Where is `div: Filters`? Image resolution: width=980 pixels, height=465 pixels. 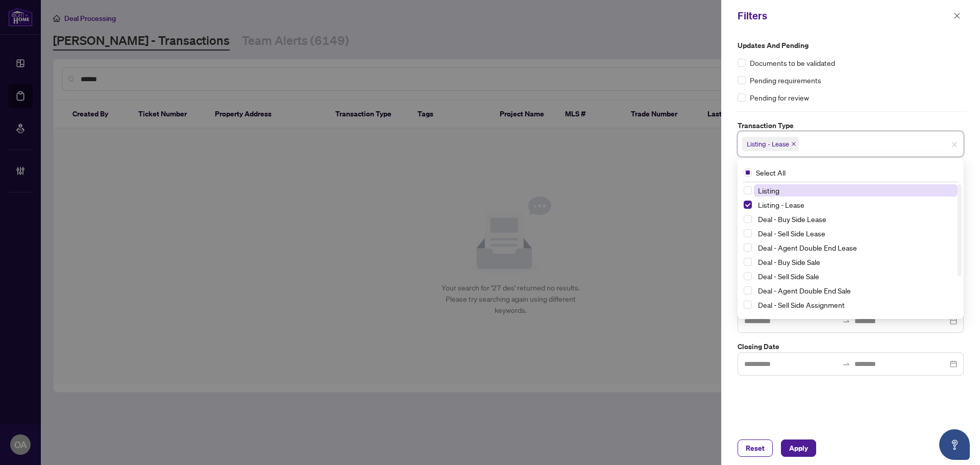
div: Filters is located at coordinates (844, 16).